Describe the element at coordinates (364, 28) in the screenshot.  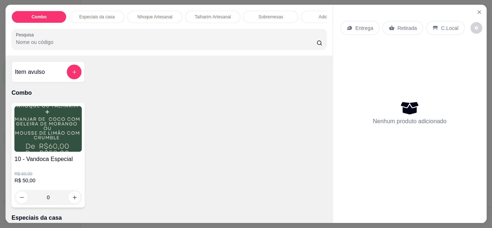
I see `p: Entrega` at that location.